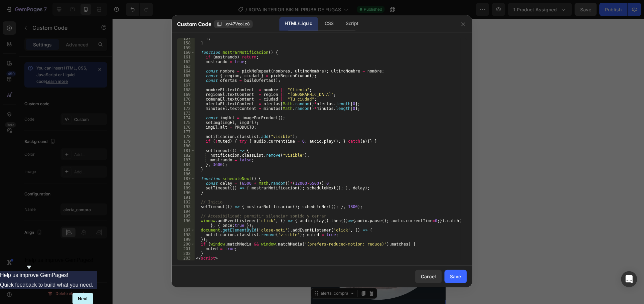 This screenshot has width=644, height=304. I want to click on div: 200, so click(186, 244).